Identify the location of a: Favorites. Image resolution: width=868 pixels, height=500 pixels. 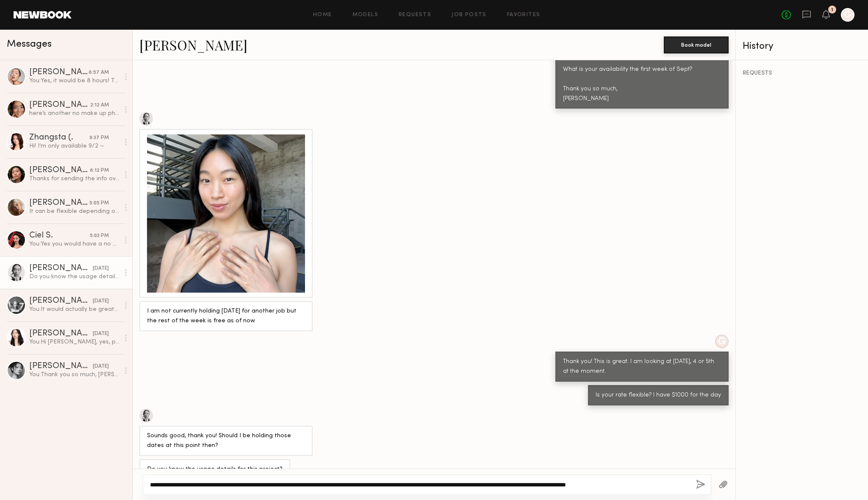
(523, 15).